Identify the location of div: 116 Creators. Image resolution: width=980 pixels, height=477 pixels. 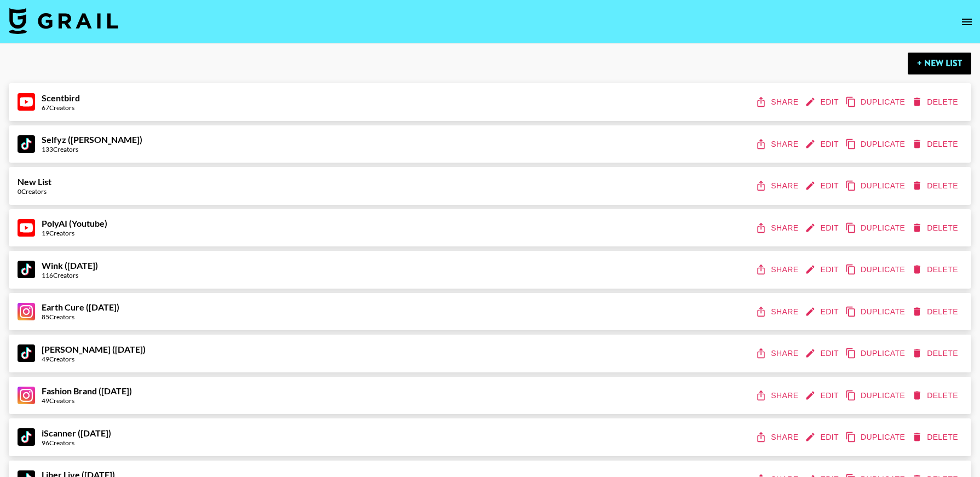
(69, 274).